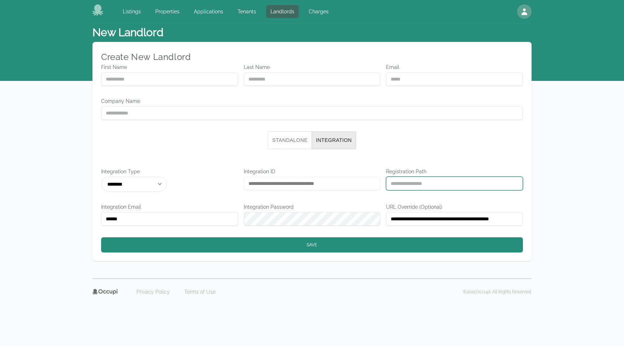 The height and width of the screenshot is (346, 624). I want to click on label: Integration Type, so click(169, 171).